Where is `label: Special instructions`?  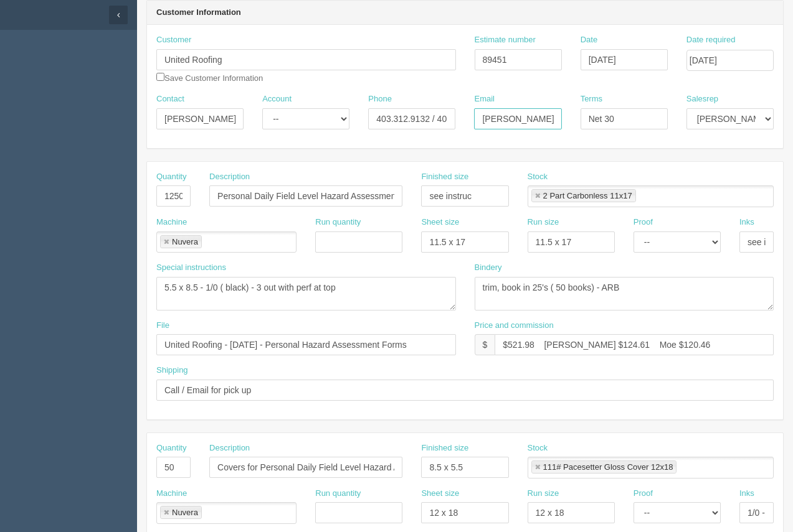
label: Special instructions is located at coordinates (192, 267).